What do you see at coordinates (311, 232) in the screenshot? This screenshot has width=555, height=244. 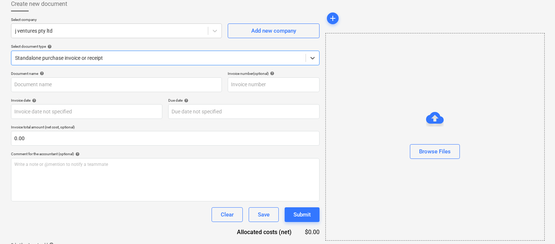 I see `div: $0.00` at bounding box center [311, 232].